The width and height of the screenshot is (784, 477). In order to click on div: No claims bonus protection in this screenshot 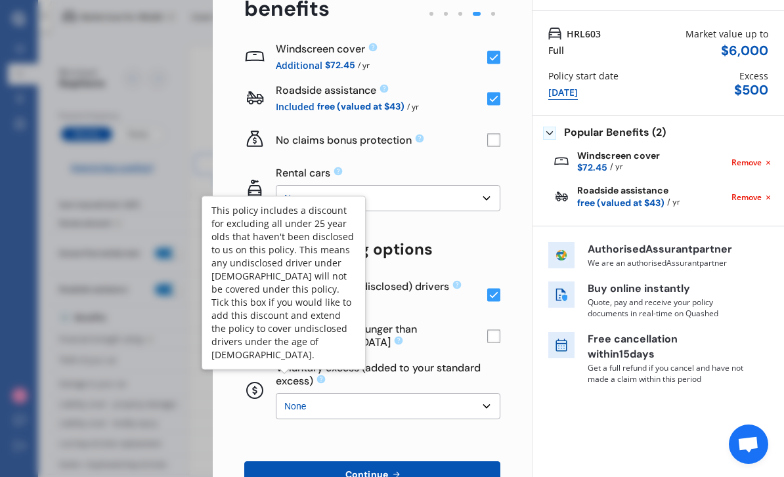, I will do `click(382, 140)`.